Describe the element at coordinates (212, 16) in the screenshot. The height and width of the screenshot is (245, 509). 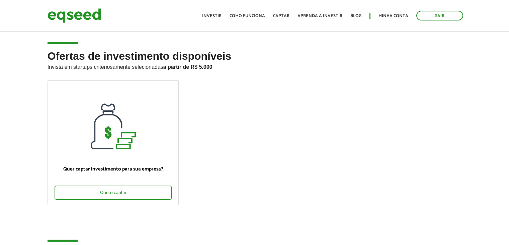
I see `a: Investir` at that location.